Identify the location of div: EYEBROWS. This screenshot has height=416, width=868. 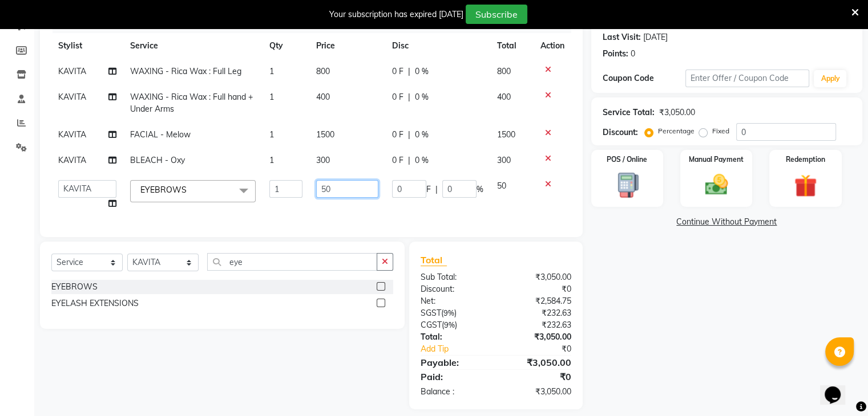
(74, 287).